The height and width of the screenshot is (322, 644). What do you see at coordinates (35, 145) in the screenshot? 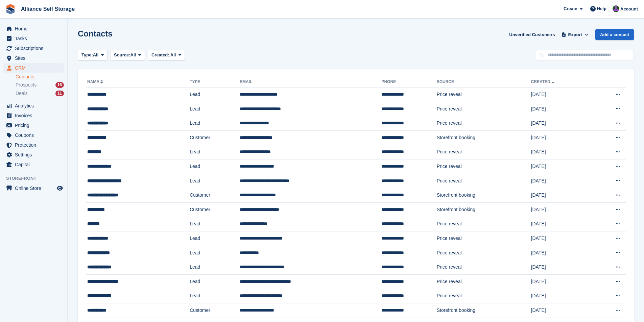
I see `span: Protection` at bounding box center [35, 145].